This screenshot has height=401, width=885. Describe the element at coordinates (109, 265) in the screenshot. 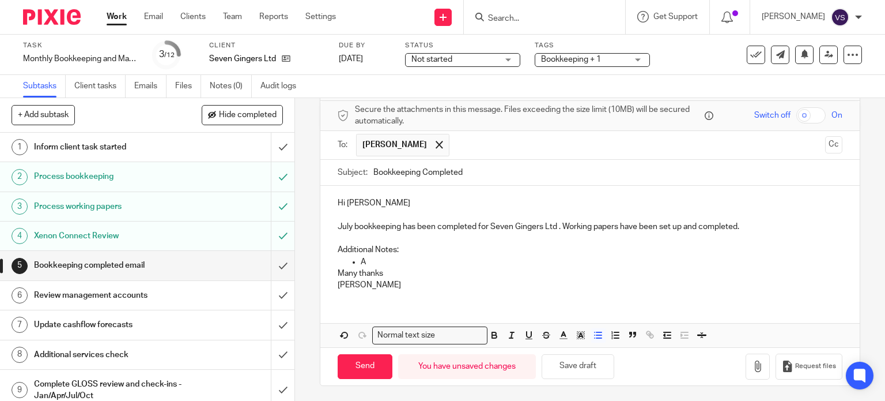

I see `h1: Bookkeeping completed email` at that location.